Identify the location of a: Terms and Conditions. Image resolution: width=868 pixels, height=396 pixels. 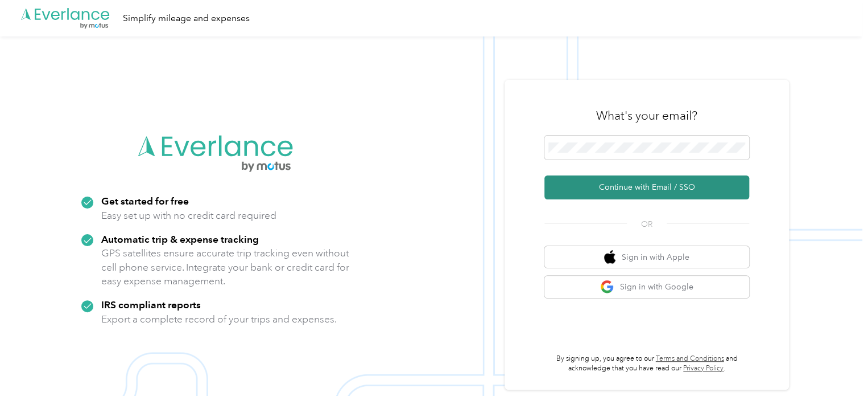
(690, 358).